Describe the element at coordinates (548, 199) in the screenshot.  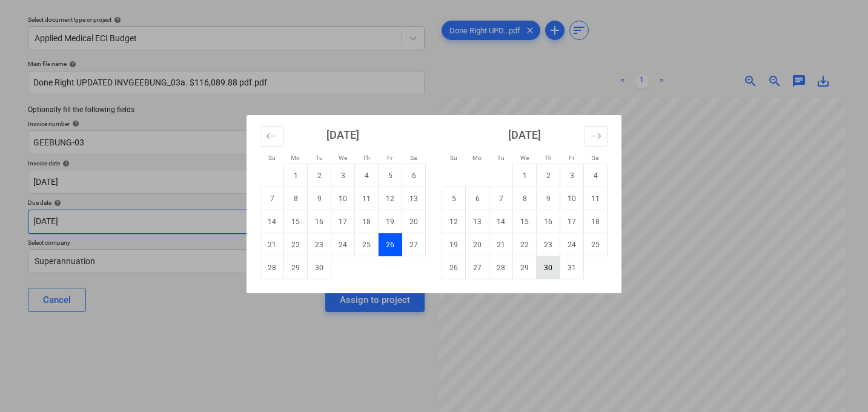
I see `td: Thursday, October 9, 2025` at that location.